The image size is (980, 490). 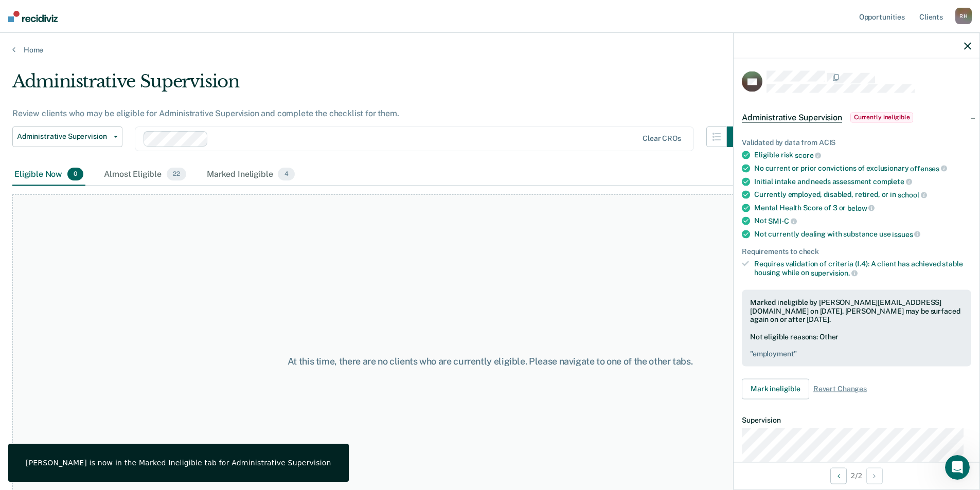 I want to click on span: supervision., so click(x=834, y=273).